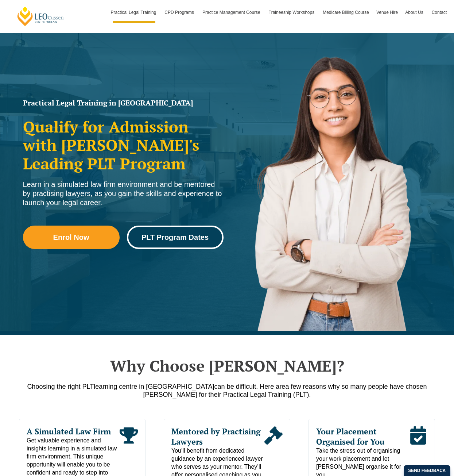  Describe the element at coordinates (123, 194) in the screenshot. I see `div: Learn in a simulated law firm environment and be mentored by practising lawyers, as you gain the ...` at that location.